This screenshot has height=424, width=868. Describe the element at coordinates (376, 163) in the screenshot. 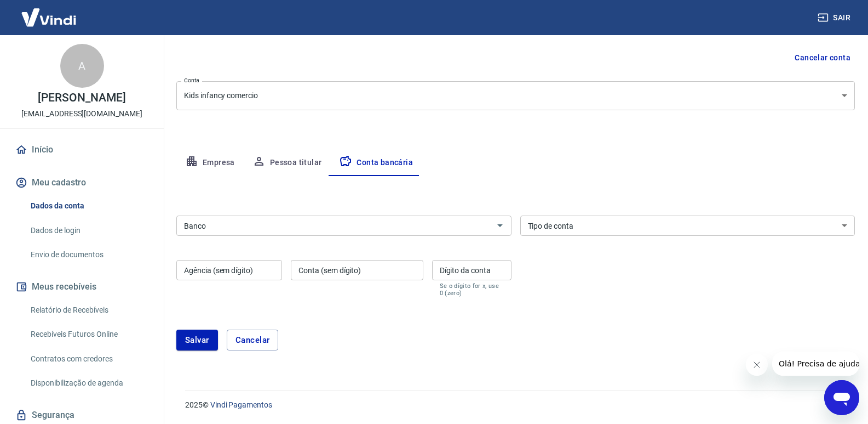

I see `button: Conta bancária` at that location.